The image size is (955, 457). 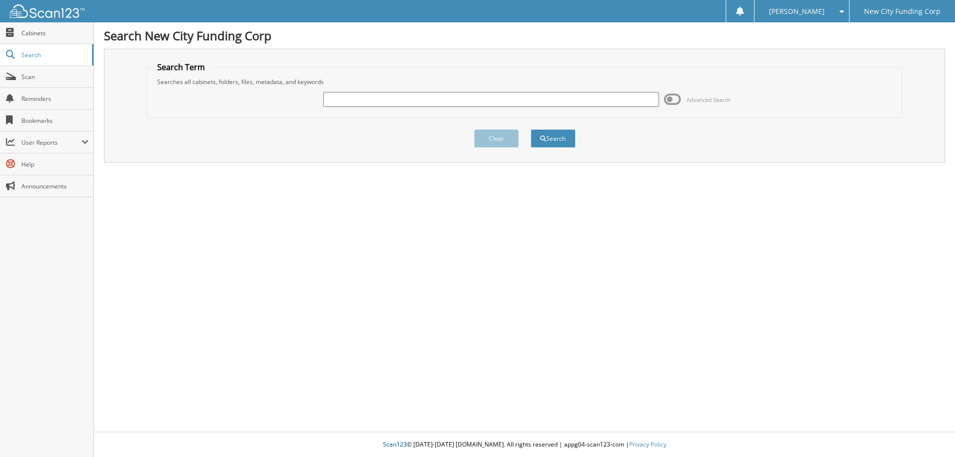 I want to click on button: Clear, so click(x=496, y=138).